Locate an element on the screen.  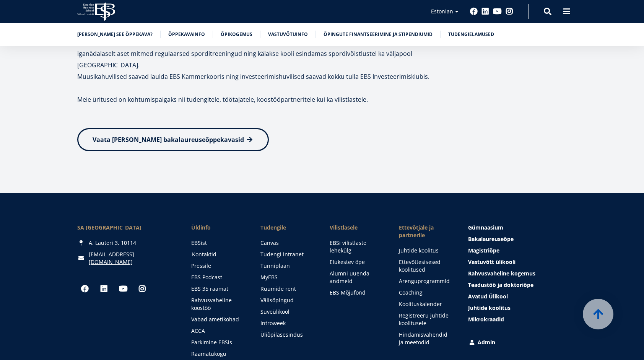
a: Ruumide rent is located at coordinates (287, 289).